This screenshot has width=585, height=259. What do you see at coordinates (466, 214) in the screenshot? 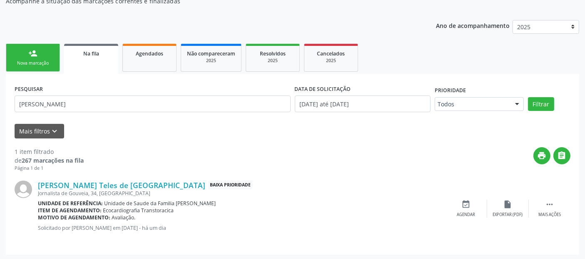
I see `div: Agendar` at bounding box center [466, 214].